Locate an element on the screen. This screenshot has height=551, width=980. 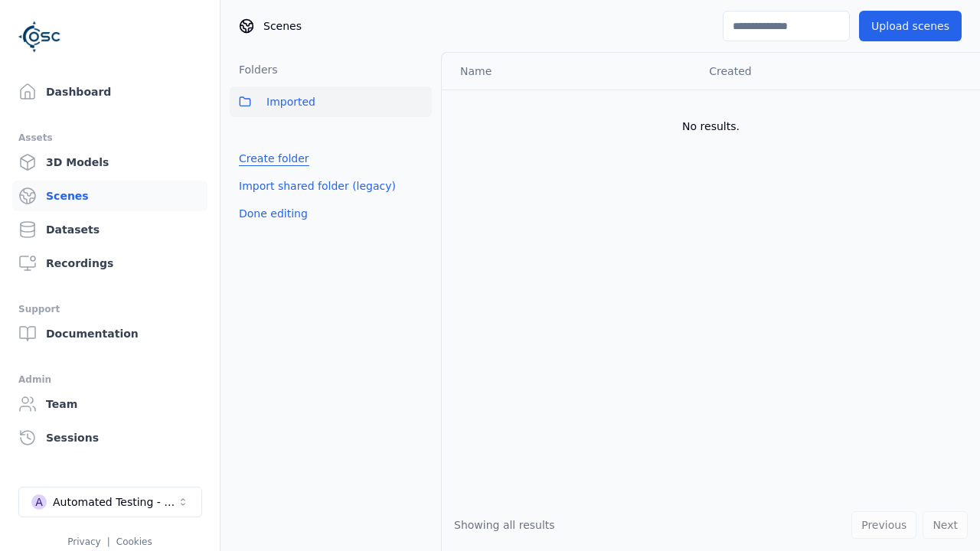
a: Datasets is located at coordinates (109, 230).